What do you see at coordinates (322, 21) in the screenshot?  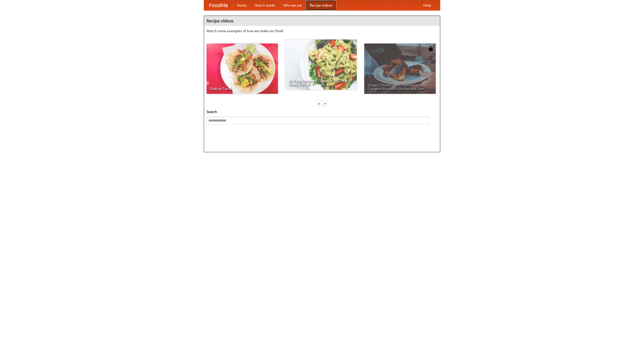 I see `h4: Recipe videos` at bounding box center [322, 21].